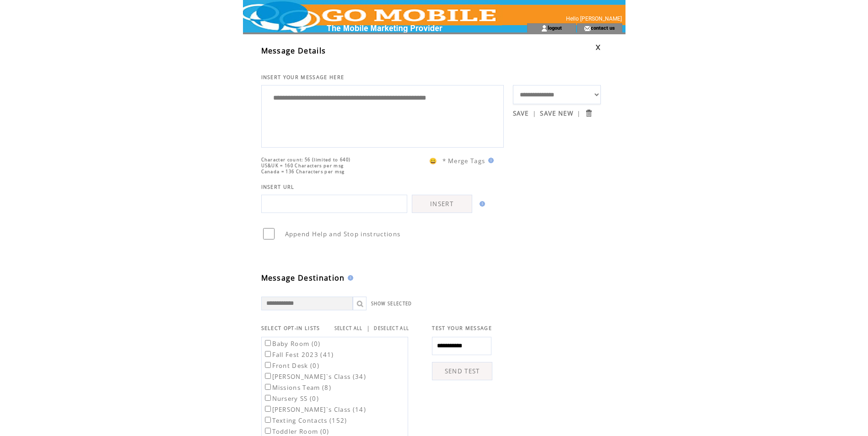 Image resolution: width=868 pixels, height=436 pixels. What do you see at coordinates (556, 114) in the screenshot?
I see `a: SAVE NEW` at bounding box center [556, 114].